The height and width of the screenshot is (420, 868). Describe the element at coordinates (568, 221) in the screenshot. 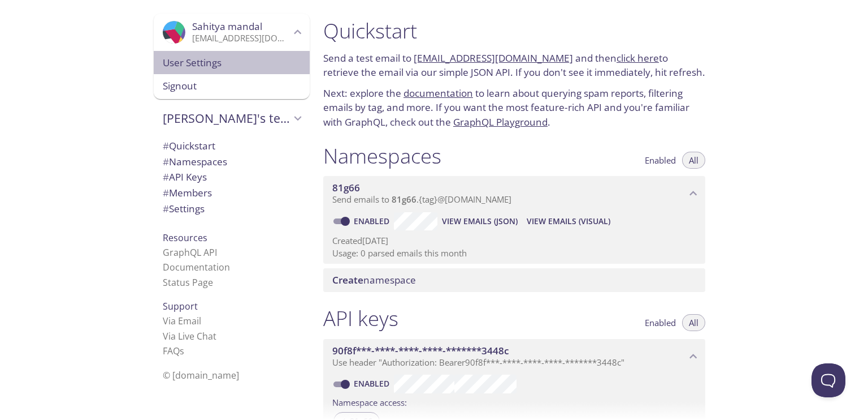

I see `button: View Emails (Visual)` at that location.